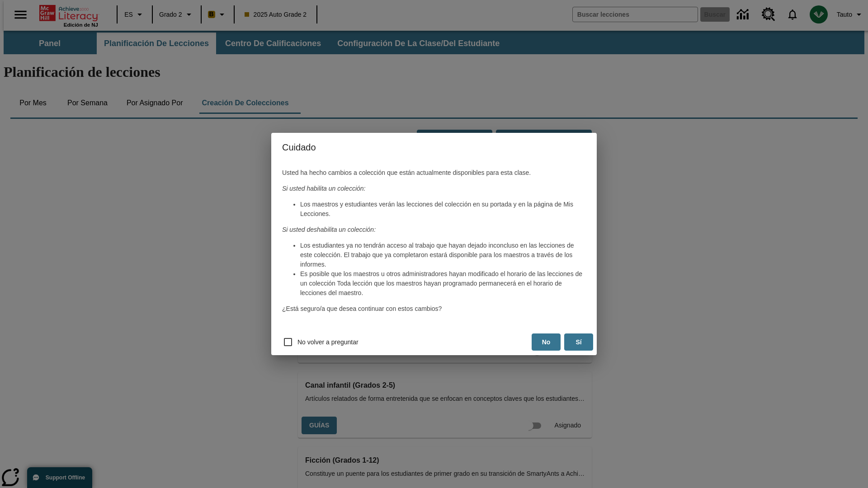 The width and height of the screenshot is (868, 488). I want to click on span: No volver a preguntar, so click(327, 342).